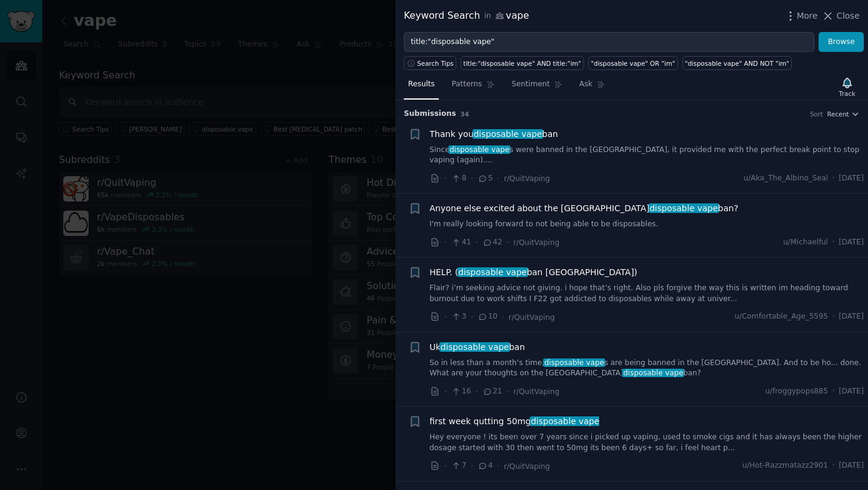 The width and height of the screenshot is (868, 490). What do you see at coordinates (461, 242) in the screenshot?
I see `span: 41` at bounding box center [461, 242].